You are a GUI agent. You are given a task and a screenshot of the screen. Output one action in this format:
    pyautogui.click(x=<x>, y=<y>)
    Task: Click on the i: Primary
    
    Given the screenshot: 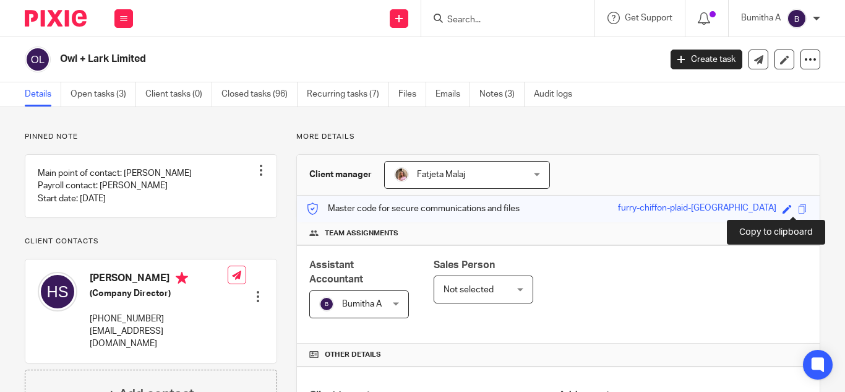 What is the action you would take?
    pyautogui.click(x=182, y=278)
    